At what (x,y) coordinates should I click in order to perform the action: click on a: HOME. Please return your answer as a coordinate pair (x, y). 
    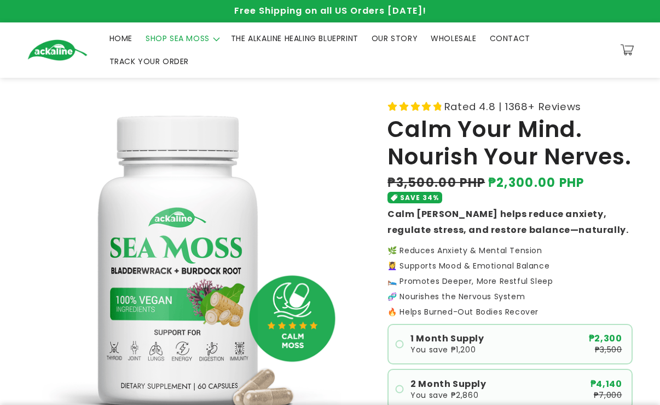
    Looking at the image, I should click on (121, 38).